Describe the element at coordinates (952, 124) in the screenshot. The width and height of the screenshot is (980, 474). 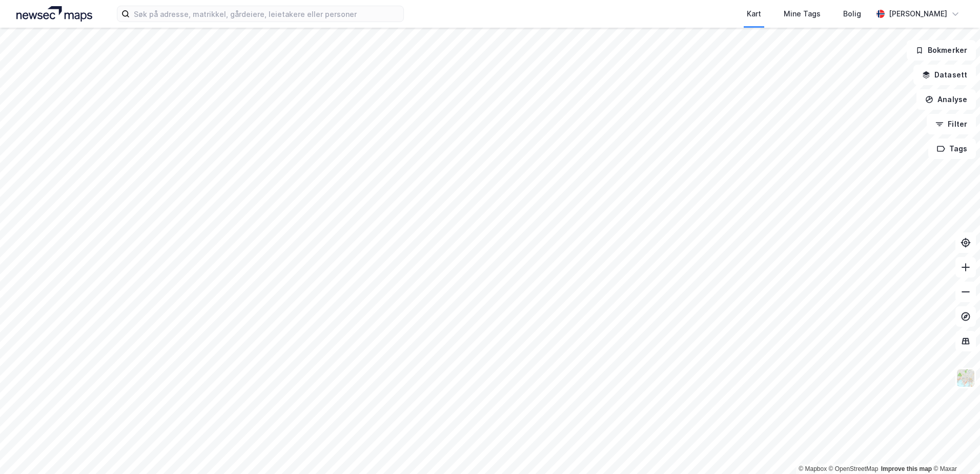
I see `button: Filter` at that location.